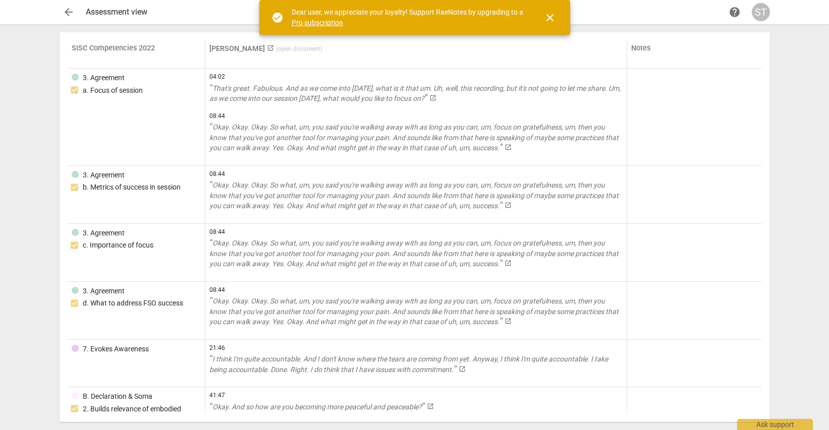 The height and width of the screenshot is (430, 829). Describe the element at coordinates (409, 364) in the screenshot. I see `span: I think I'm quite accountable. And I don't know where the tears are coming from yet. Anyway, I th...` at that location.